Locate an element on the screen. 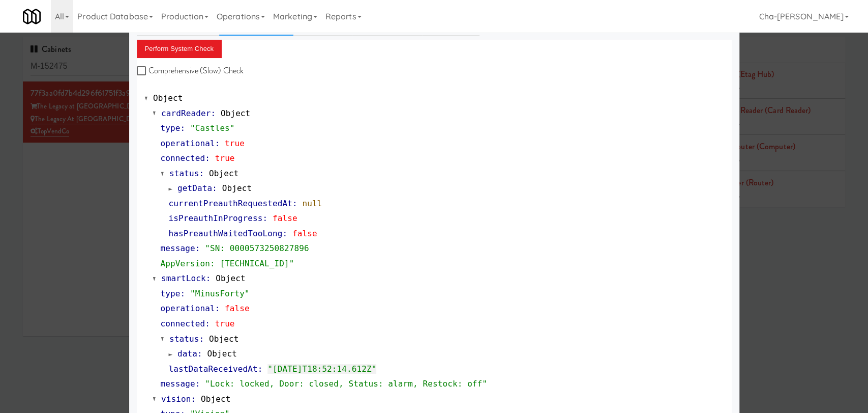 The height and width of the screenshot is (413, 868). span: data is located at coordinates (187, 353).